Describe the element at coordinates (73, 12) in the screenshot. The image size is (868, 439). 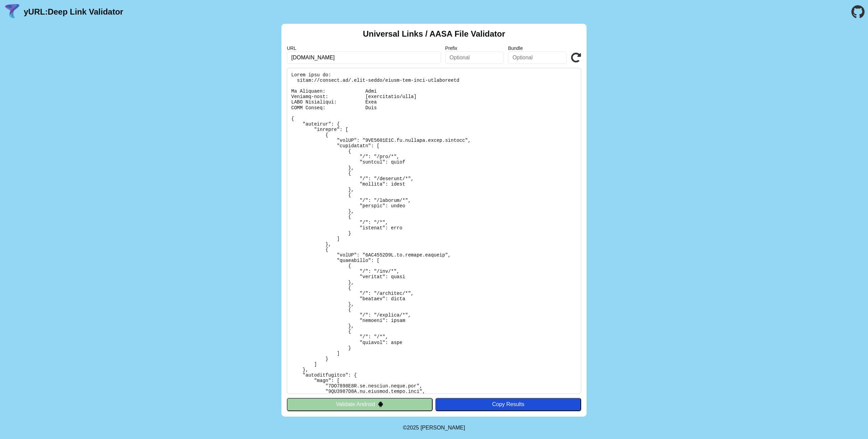
I see `a: yURL:Deep Link Validator` at that location.